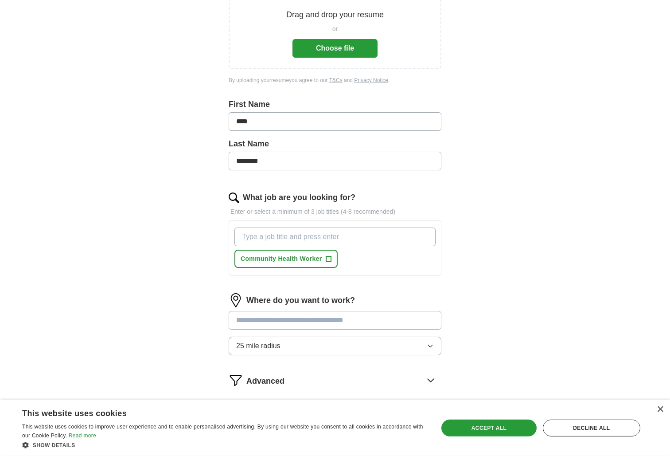 This screenshot has width=670, height=456. Describe the element at coordinates (336, 80) in the screenshot. I see `a: T&Cs` at that location.